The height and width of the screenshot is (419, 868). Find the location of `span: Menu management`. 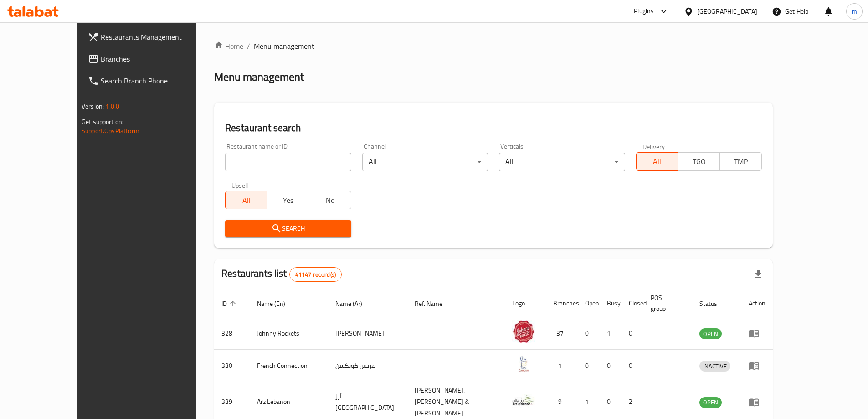

span: Menu management is located at coordinates (284, 46).